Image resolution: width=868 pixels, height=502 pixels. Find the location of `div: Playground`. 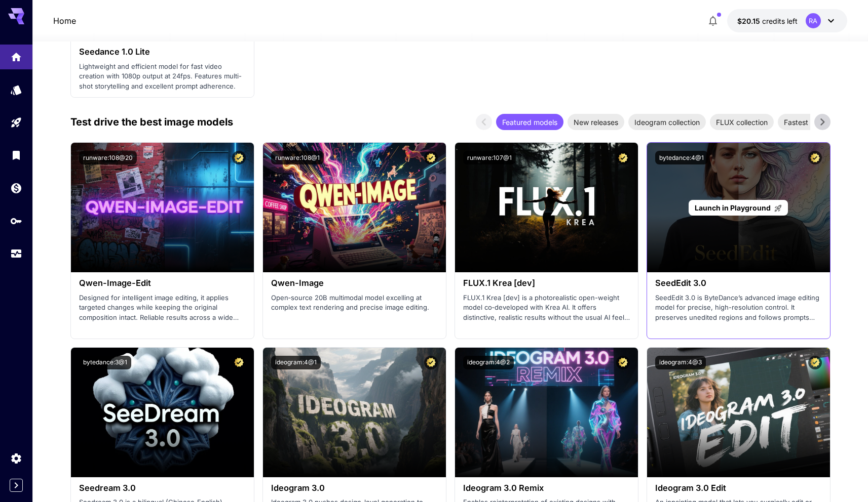

div: Playground is located at coordinates (16, 123).